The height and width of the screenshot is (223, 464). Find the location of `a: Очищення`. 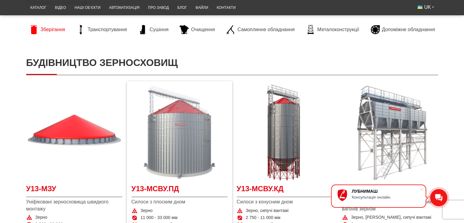

a: Очищення is located at coordinates (197, 30).